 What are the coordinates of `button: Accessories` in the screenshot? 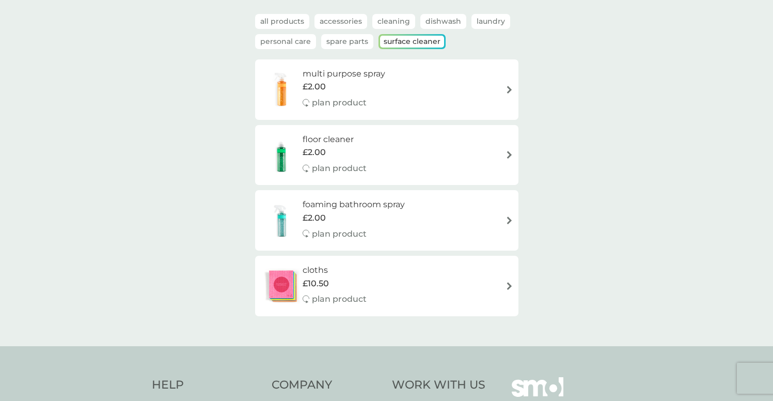 It's located at (341, 21).